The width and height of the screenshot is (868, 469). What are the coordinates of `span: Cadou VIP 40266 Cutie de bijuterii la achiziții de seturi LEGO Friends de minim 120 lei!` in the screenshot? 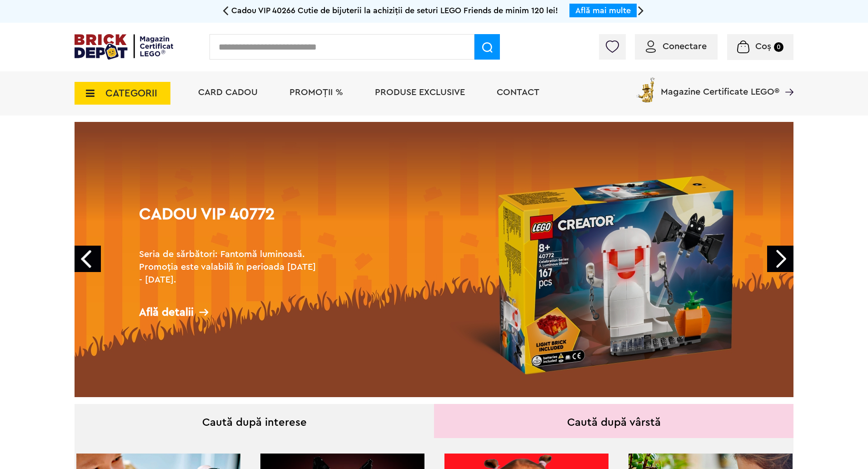 It's located at (395, 10).